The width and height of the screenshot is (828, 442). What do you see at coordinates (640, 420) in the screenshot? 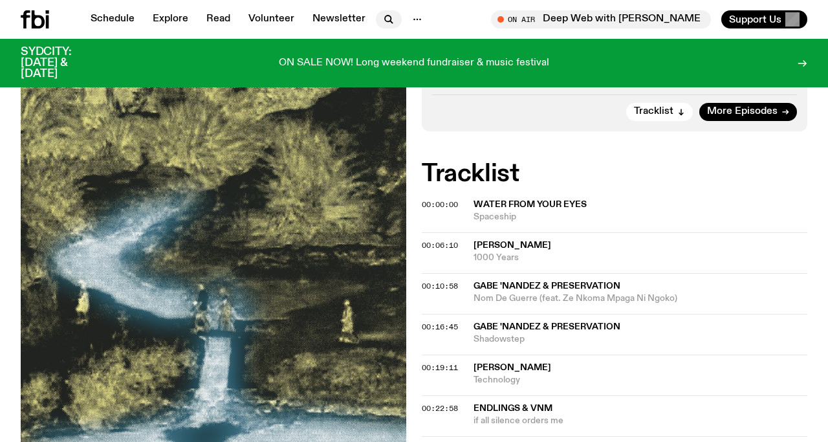
I see `span: if all silence orders me` at bounding box center [640, 420].